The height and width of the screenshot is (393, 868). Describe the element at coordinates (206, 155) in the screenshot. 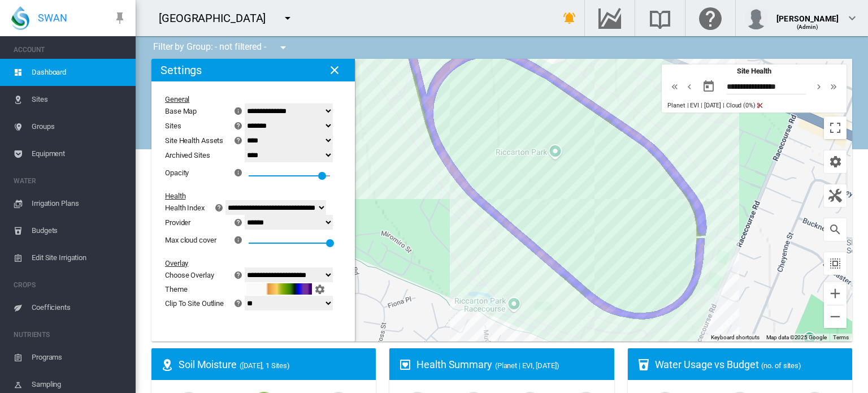

I see `div: Archived Sites` at that location.